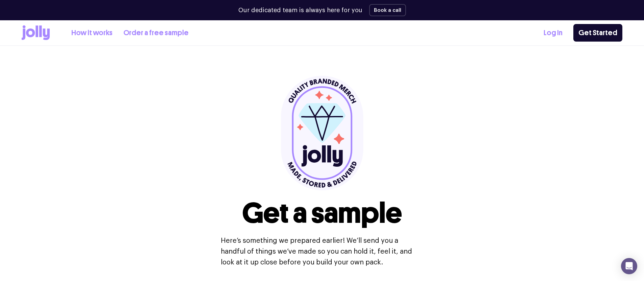  What do you see at coordinates (629, 266) in the screenshot?
I see `div: Open Intercom Messenger` at bounding box center [629, 266].